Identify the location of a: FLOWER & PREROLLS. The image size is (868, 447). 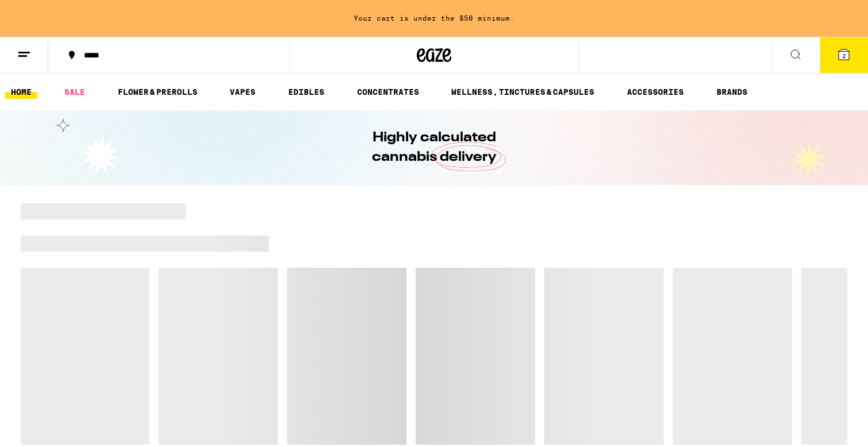
(158, 92).